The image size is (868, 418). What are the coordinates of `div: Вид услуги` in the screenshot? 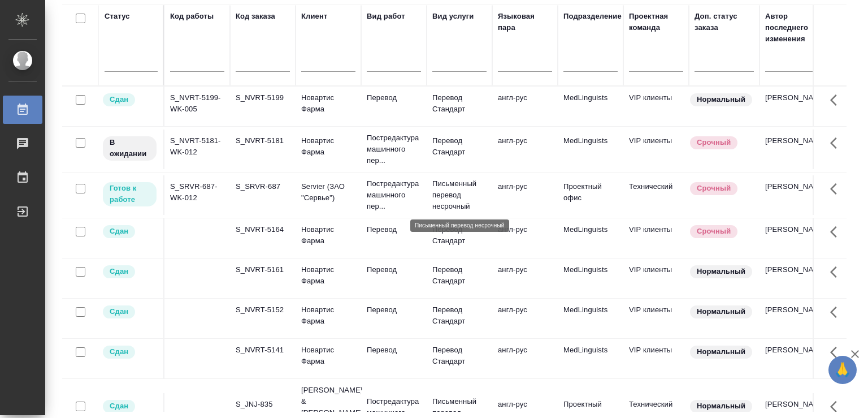 It's located at (453, 16).